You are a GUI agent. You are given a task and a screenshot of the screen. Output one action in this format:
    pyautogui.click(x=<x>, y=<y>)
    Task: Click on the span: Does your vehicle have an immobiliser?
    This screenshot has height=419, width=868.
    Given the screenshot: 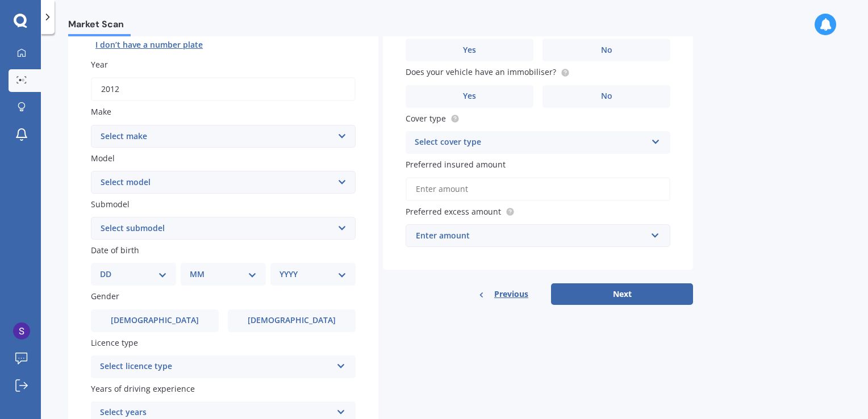 What is the action you would take?
    pyautogui.click(x=481, y=72)
    